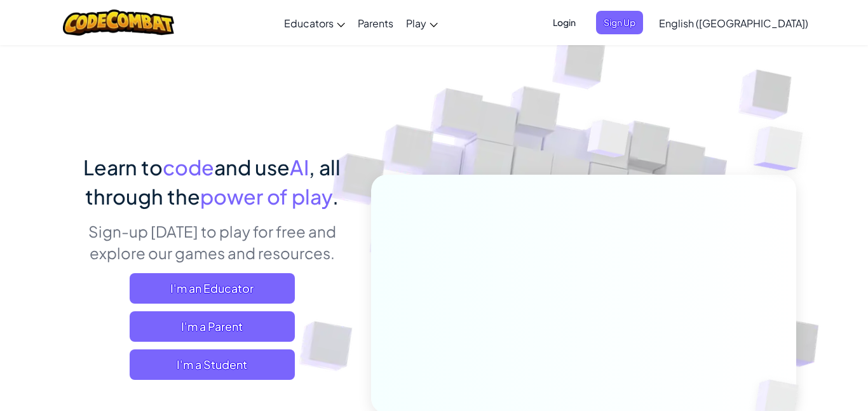 The height and width of the screenshot is (411, 868). What do you see at coordinates (252, 167) in the screenshot?
I see `span: and use` at bounding box center [252, 167].